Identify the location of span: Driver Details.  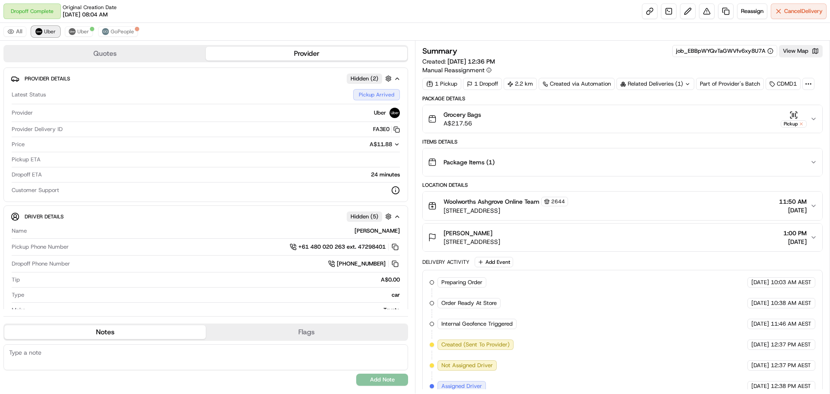
(44, 217).